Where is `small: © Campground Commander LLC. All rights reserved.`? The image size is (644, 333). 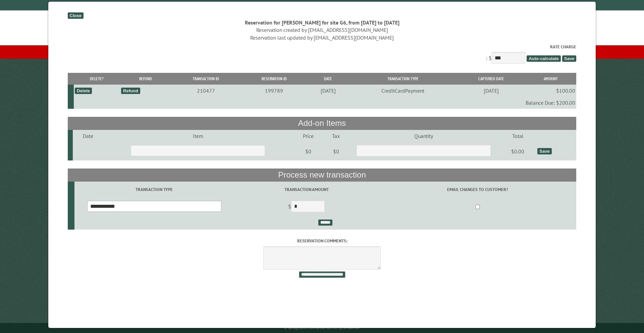 small: © Campground Commander LLC. All rights reserved. is located at coordinates (322, 327).